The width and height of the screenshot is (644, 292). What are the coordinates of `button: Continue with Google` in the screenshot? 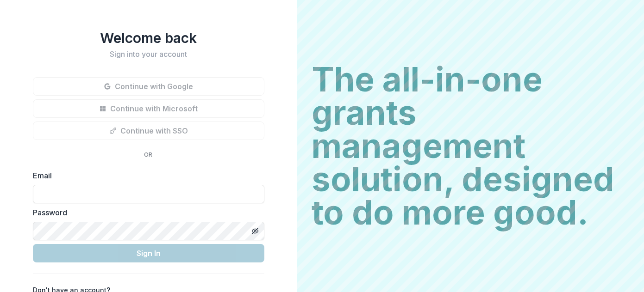 It's located at (149, 87).